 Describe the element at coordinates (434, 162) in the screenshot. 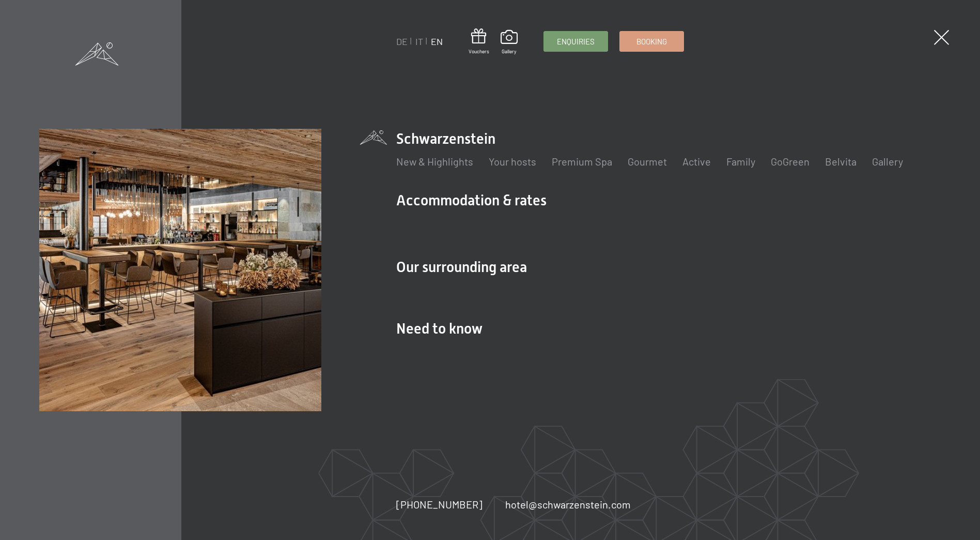

I see `a: New & Highlights` at that location.